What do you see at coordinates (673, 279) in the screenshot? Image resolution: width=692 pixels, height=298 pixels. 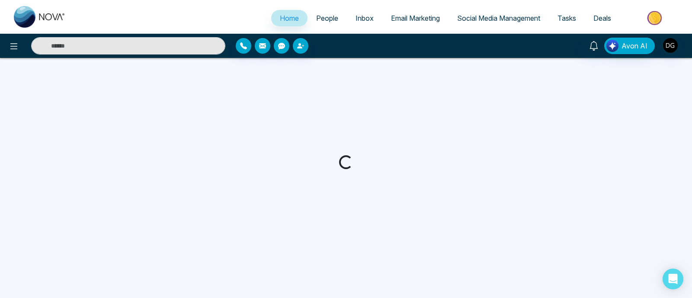 I see `div: Open Intercom Messenger` at bounding box center [673, 279].